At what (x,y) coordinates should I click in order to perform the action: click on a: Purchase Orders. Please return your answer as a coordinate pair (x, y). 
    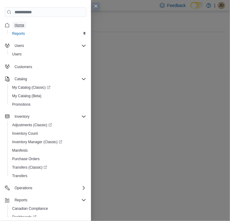
    Looking at the image, I should click on (26, 159).